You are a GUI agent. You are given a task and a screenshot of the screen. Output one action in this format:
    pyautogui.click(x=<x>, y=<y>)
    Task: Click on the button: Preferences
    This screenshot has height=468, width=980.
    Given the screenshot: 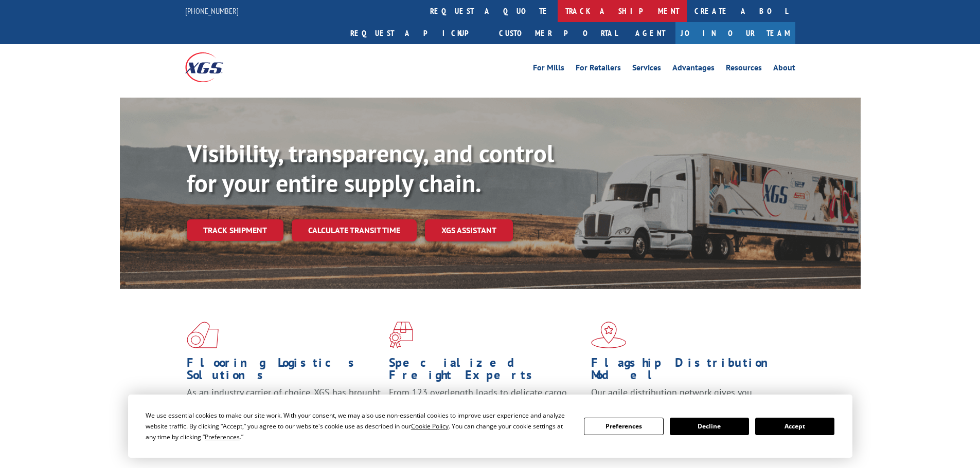 What is the action you would take?
    pyautogui.click(x=623, y=426)
    